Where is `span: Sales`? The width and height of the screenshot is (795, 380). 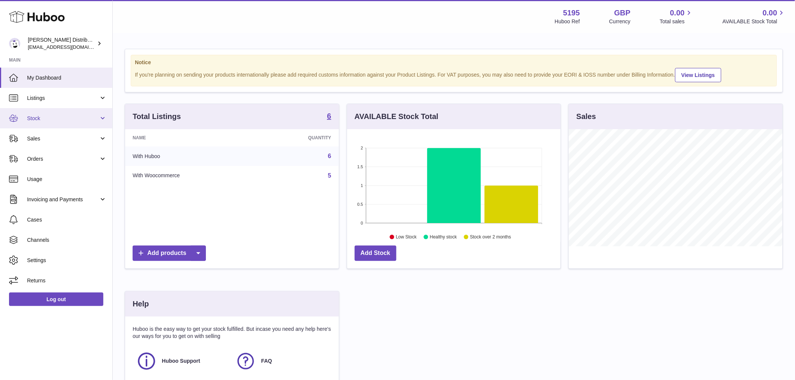
span: Sales is located at coordinates (63, 139).